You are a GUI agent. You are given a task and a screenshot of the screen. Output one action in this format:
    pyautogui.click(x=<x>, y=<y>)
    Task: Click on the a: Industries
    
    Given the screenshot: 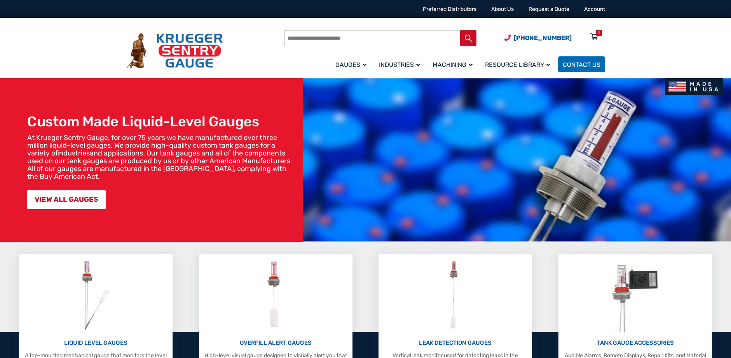 What is the action you would take?
    pyautogui.click(x=401, y=64)
    